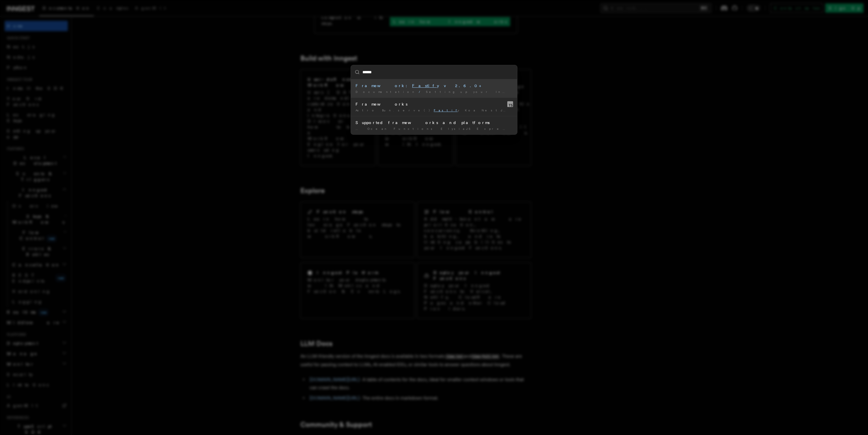 Image resolution: width=868 pixels, height=435 pixels. What do you see at coordinates (482, 92) in the screenshot?
I see `span: Setting up your Inngest app` at bounding box center [482, 92].